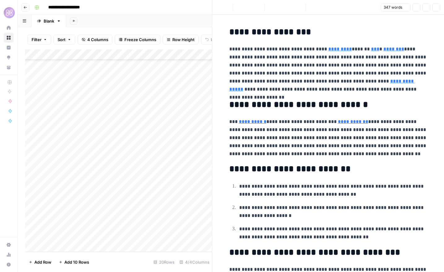 Image resolution: width=444 pixels, height=272 pixels. I want to click on a: Usage, so click(9, 255).